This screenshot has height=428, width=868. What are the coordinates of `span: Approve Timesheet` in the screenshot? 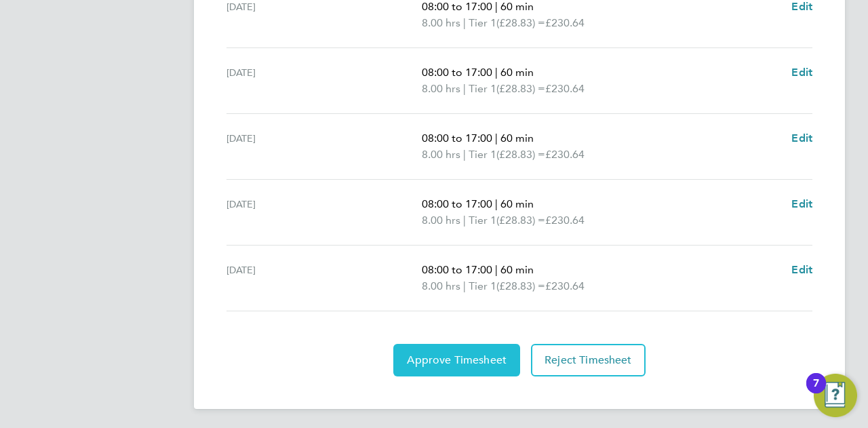 It's located at (456, 361).